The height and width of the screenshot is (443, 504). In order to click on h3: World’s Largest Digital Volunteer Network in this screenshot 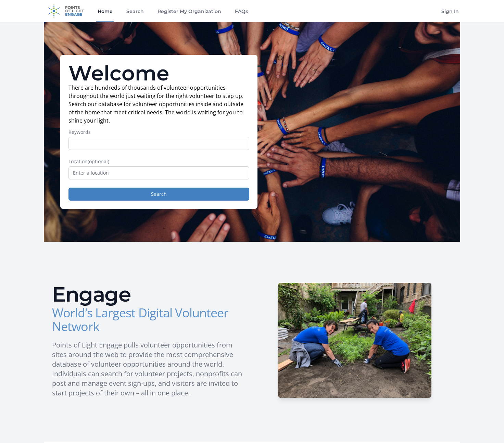, I will do `click(150, 320)`.